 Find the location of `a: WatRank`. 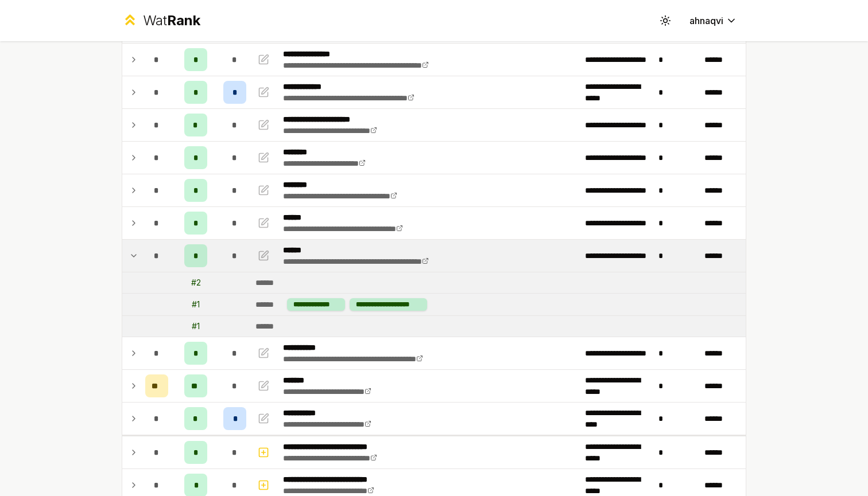

a: WatRank is located at coordinates (160, 21).